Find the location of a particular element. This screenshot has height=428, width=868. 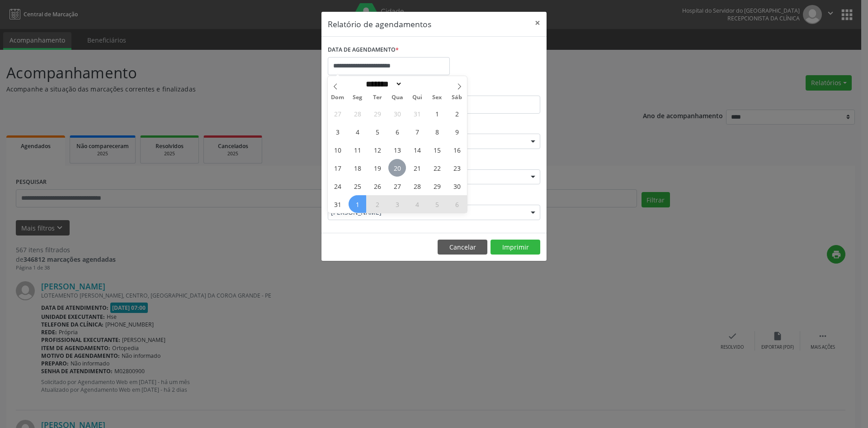

button: Close is located at coordinates (537, 23).